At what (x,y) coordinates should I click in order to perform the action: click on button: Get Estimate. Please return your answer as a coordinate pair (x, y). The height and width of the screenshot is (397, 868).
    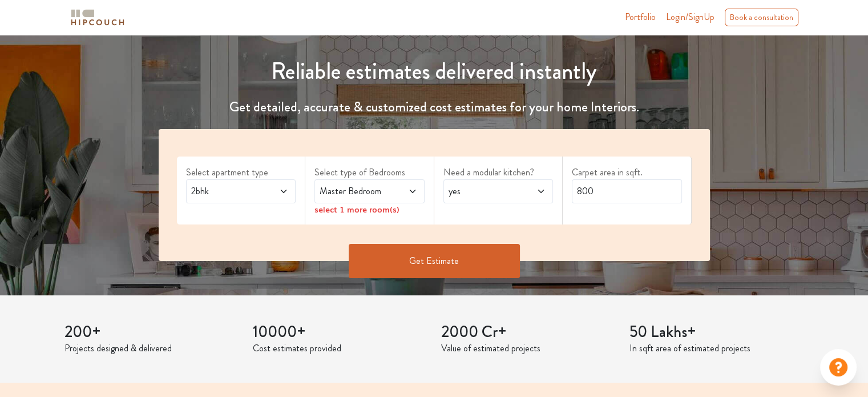
    Looking at the image, I should click on (435, 261).